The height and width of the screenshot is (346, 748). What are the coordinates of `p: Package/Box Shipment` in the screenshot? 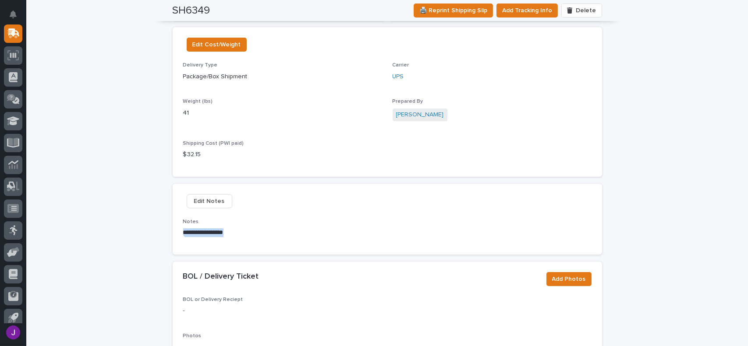 It's located at (282, 77).